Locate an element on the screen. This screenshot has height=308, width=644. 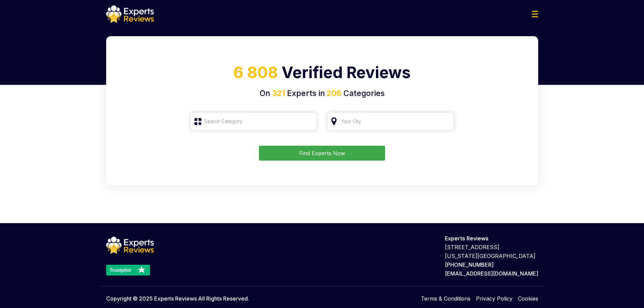
span: 321 is located at coordinates (279, 93).